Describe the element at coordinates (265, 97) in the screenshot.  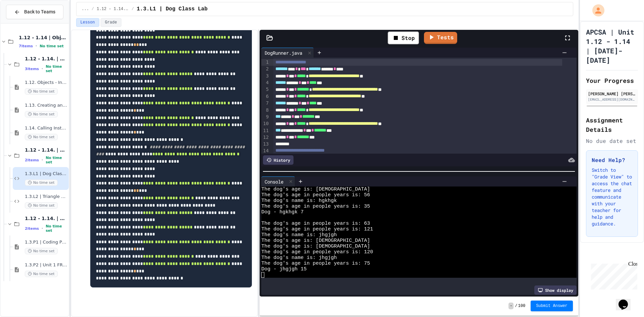
I see `div: 6` at that location.